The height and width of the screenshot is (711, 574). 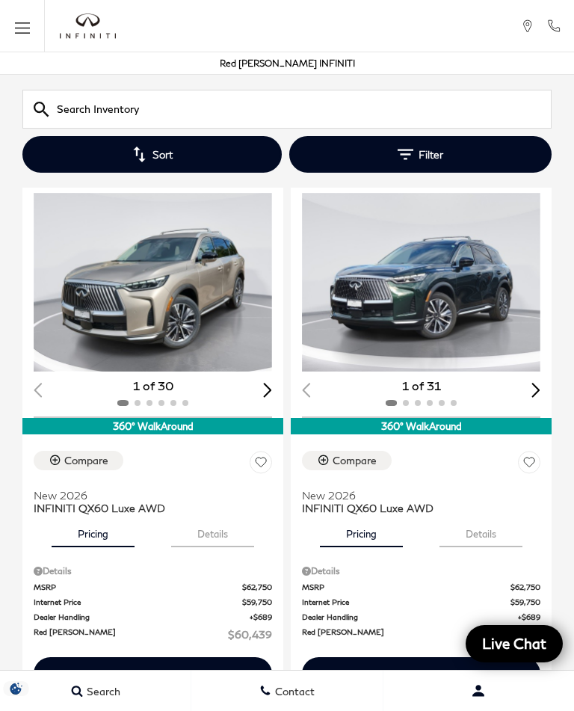 What do you see at coordinates (293, 691) in the screenshot?
I see `span: Contact` at bounding box center [293, 691].